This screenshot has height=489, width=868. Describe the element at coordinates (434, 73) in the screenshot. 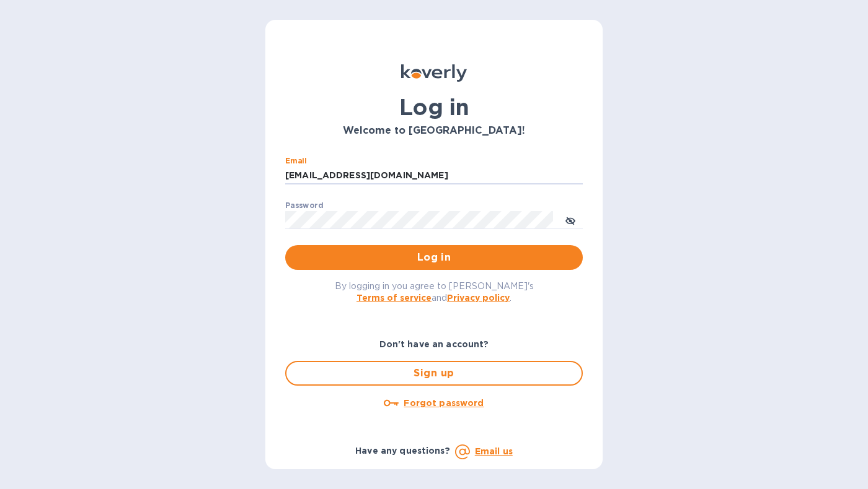

I see `img: Koverly` at that location.